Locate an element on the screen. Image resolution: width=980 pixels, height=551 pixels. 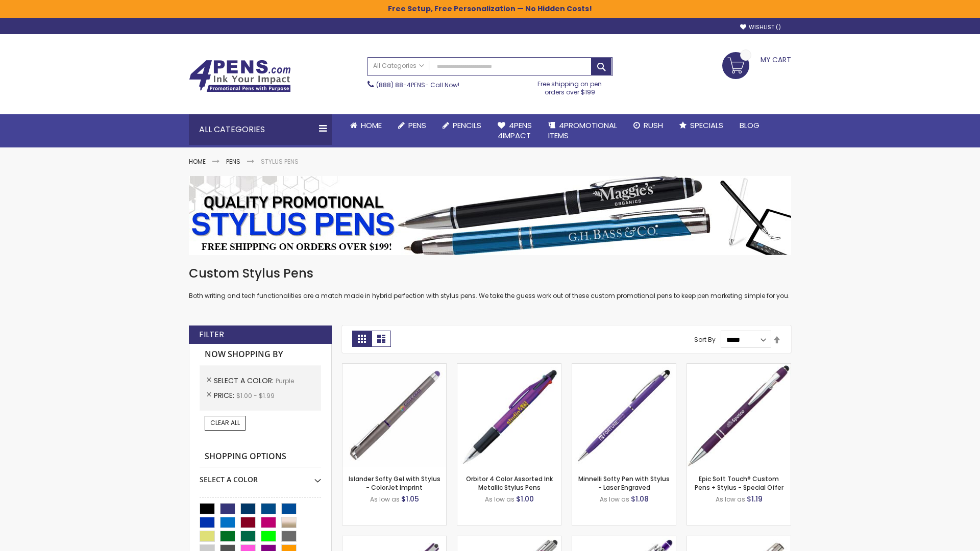
span: Clear All is located at coordinates (225, 423).